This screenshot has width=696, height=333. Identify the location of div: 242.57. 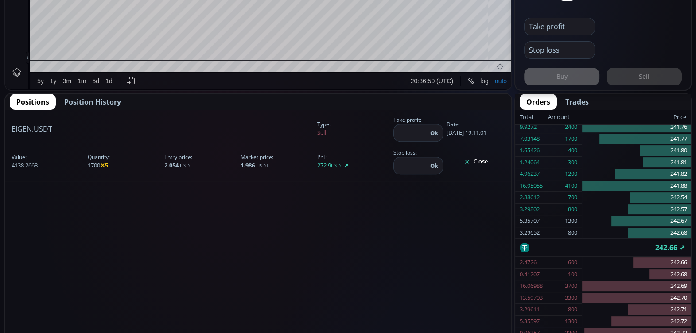
(636, 210).